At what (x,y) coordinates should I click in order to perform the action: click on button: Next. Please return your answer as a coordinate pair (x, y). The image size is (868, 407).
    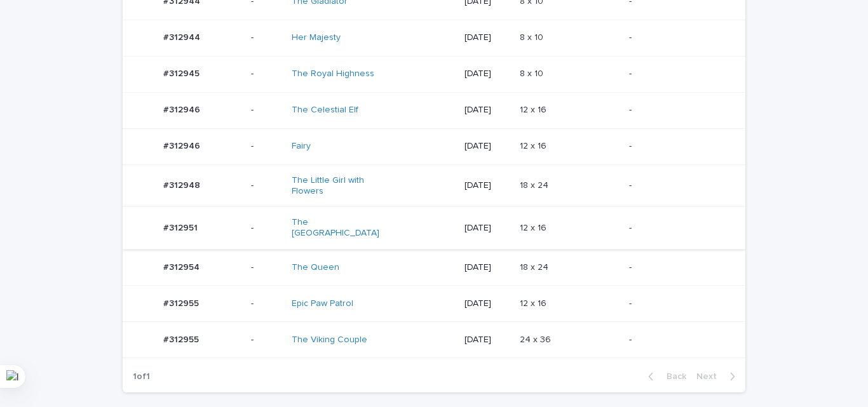
    Looking at the image, I should click on (718, 377).